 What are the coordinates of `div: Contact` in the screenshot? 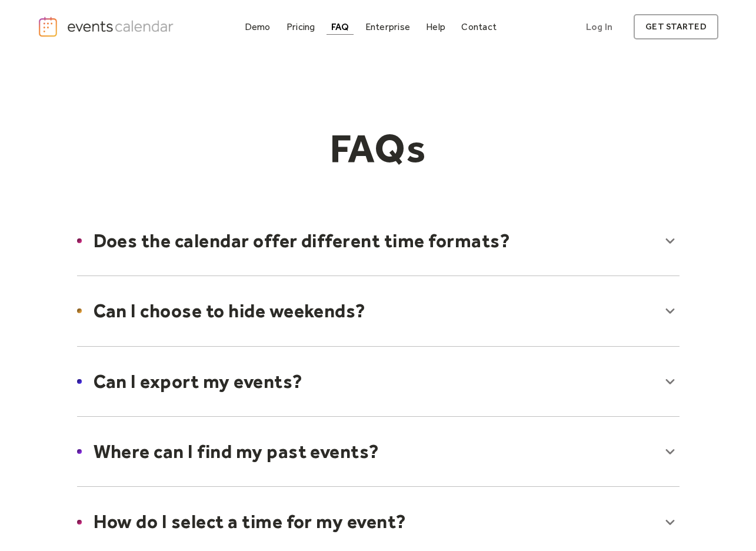 It's located at (479, 27).